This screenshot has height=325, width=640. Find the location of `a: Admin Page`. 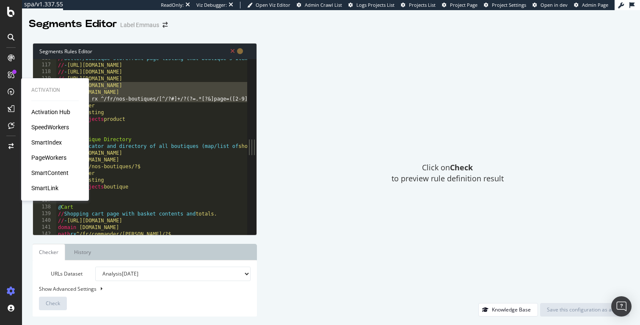

a: Admin Page is located at coordinates (591, 5).